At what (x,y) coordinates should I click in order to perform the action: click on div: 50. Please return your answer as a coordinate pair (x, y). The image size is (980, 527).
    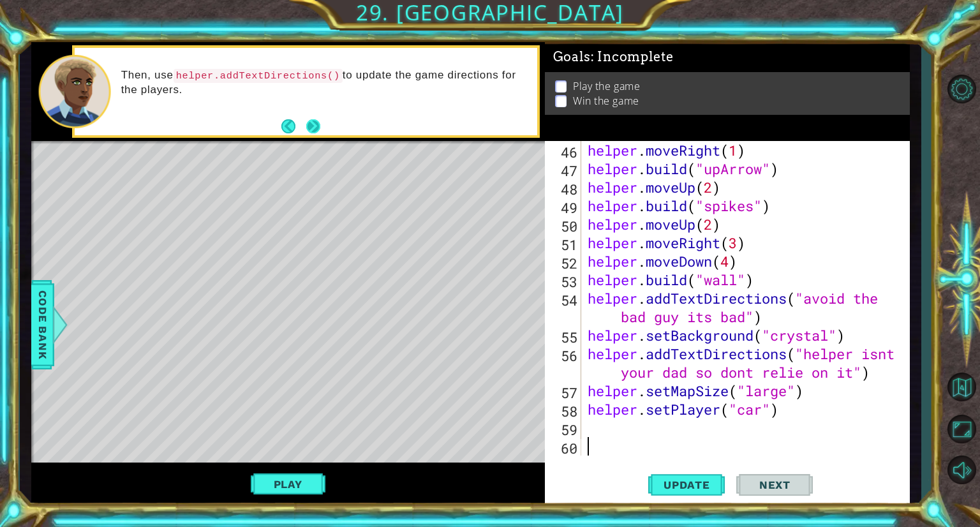
    Looking at the image, I should click on (564, 226).